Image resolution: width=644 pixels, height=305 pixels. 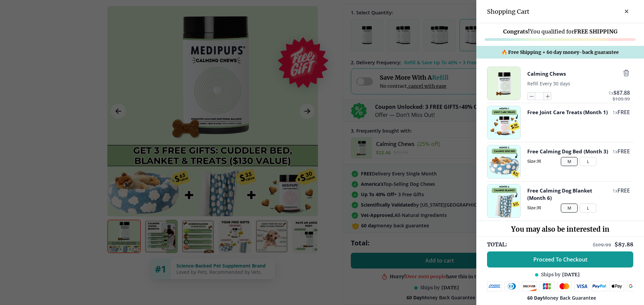 What do you see at coordinates (517, 31) in the screenshot?
I see `strong: Congrats!` at bounding box center [517, 31].